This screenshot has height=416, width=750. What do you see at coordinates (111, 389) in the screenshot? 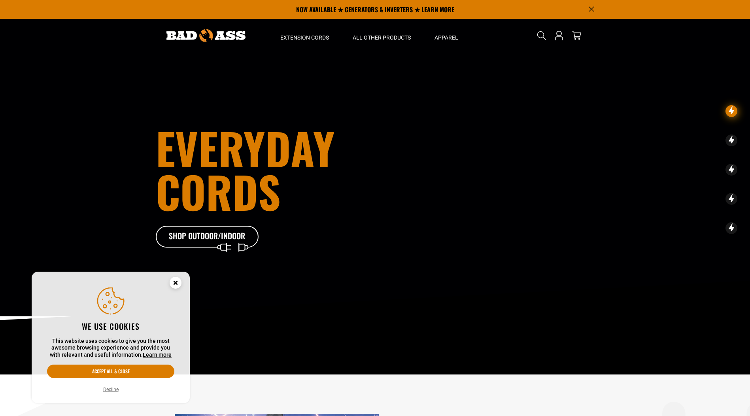
I see `button: Decline` at bounding box center [111, 389].